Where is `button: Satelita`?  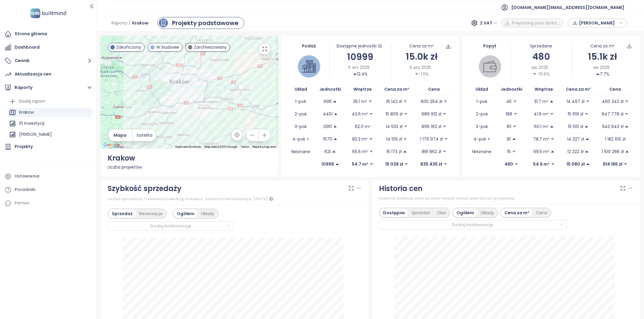 button: Satelita is located at coordinates (144, 135).